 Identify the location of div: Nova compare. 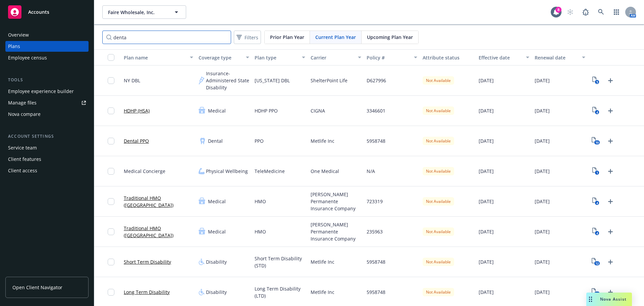
(24, 114).